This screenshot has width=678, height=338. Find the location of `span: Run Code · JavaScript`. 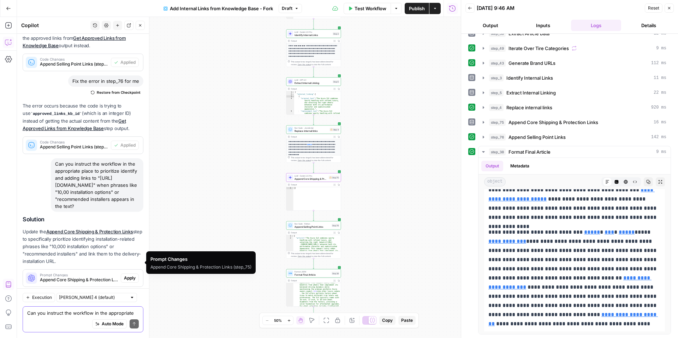

span: Run Code · JavaScript is located at coordinates (311, 128).